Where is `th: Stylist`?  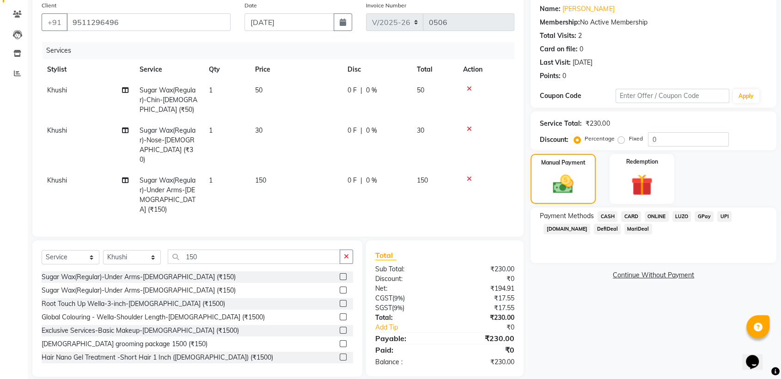 th: Stylist is located at coordinates (88, 69).